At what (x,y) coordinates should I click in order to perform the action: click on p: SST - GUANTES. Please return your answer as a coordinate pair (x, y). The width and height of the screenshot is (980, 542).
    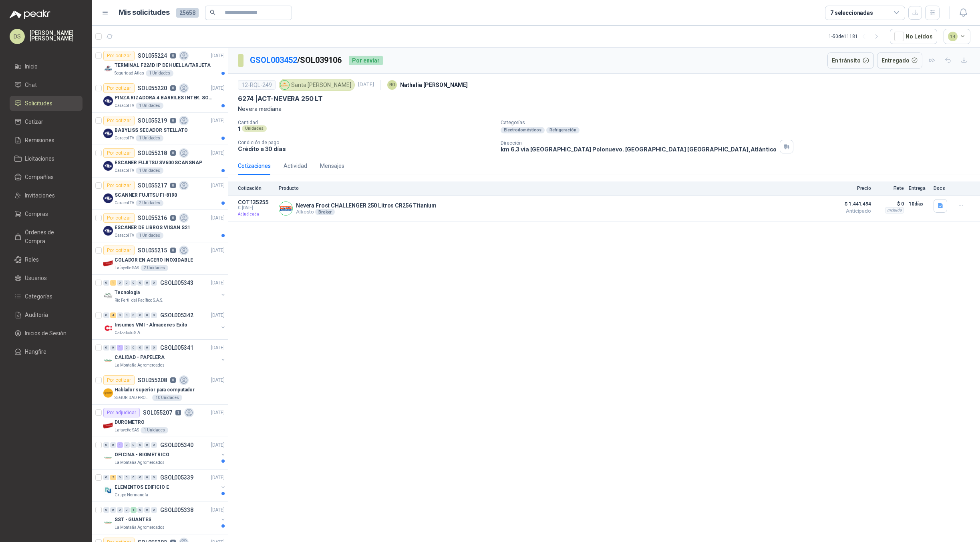
    Looking at the image, I should click on (132, 520).